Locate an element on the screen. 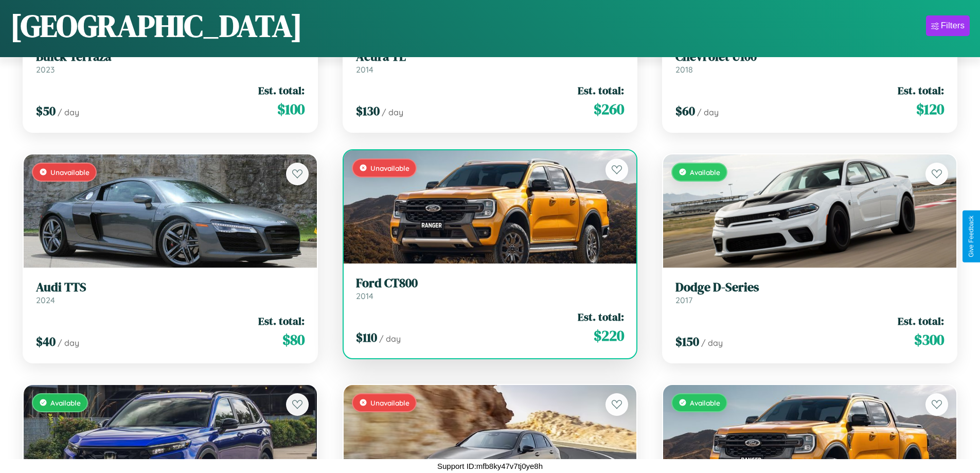  span: $ 80 is located at coordinates (293, 340).